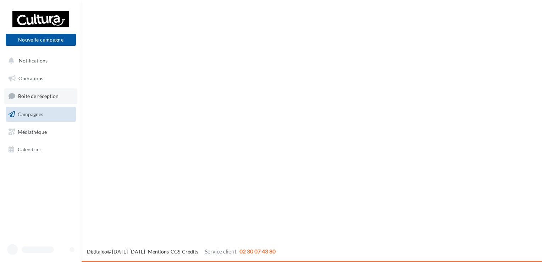 The image size is (542, 262). Describe the element at coordinates (175, 251) in the screenshot. I see `a: CGS` at that location.